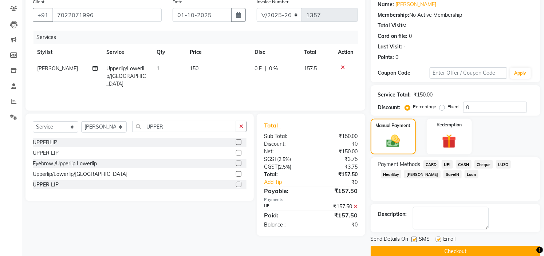 Image resolution: width=544 pixels, height=256 pixels. Describe the element at coordinates (285, 136) in the screenshot. I see `div: Sub Total:` at that location.